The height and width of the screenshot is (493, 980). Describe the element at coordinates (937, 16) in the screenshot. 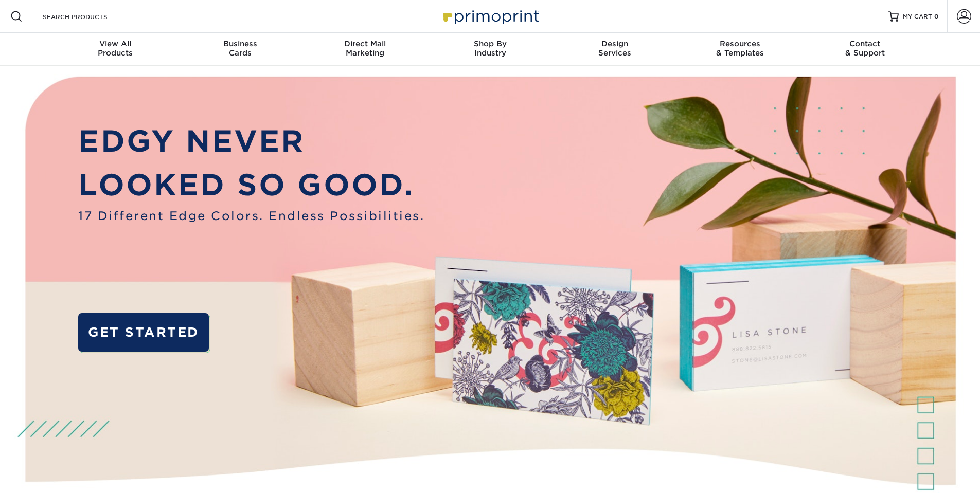

I see `span: 0` at that location.